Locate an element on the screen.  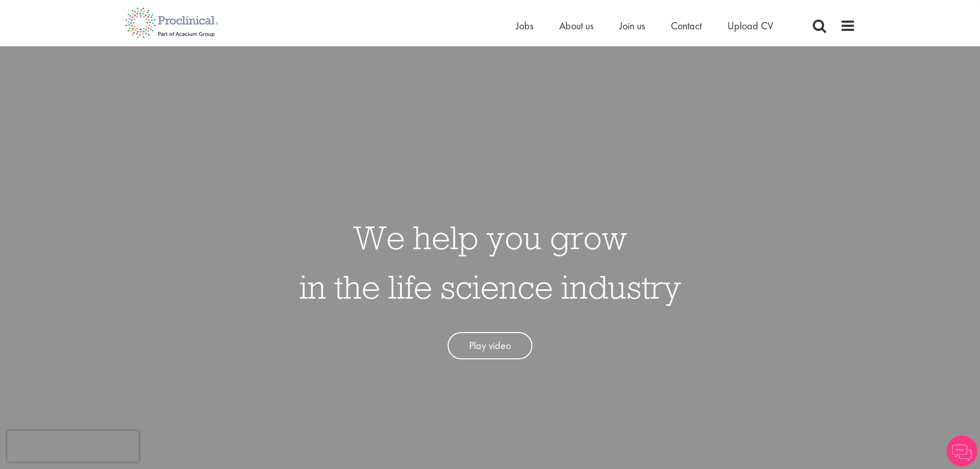
span: About us is located at coordinates (576, 26).